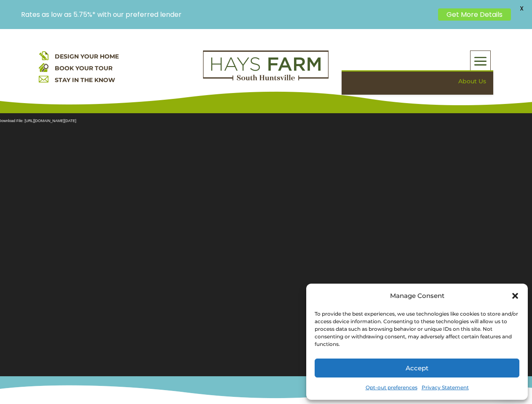 The width and height of the screenshot is (532, 404). Describe the element at coordinates (416, 329) in the screenshot. I see `div: To provide the best experiences, we use technologies like cookies to store and/or access device i...` at that location.